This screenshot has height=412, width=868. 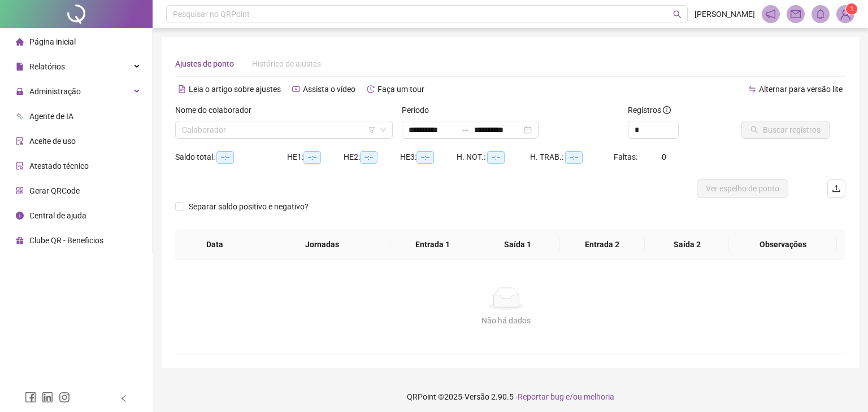 What do you see at coordinates (796, 14) in the screenshot?
I see `span: mail` at bounding box center [796, 14].